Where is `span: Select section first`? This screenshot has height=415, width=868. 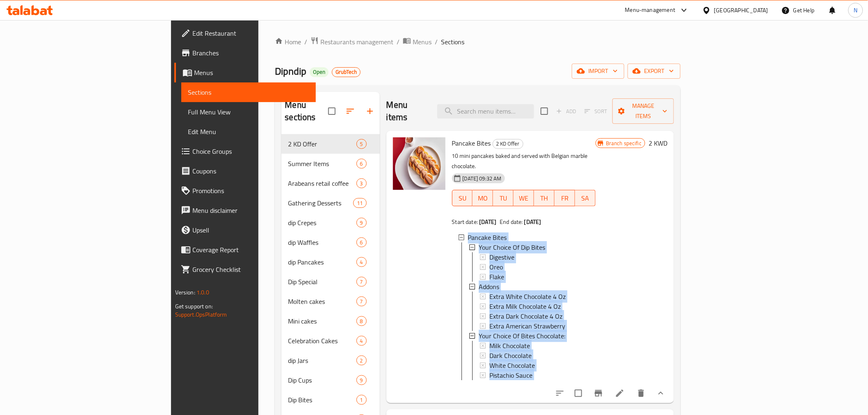 span: Select section first is located at coordinates (595, 111).